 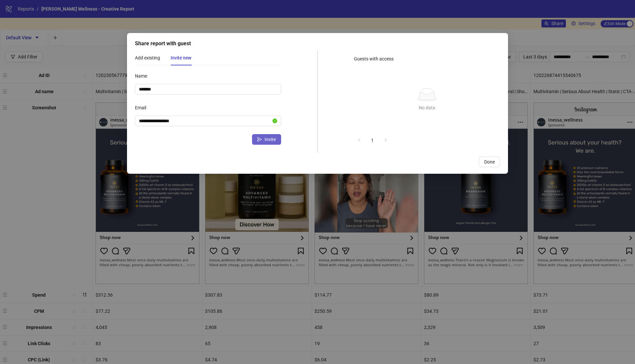 What do you see at coordinates (359, 140) in the screenshot?
I see `button: left` at bounding box center [359, 140].